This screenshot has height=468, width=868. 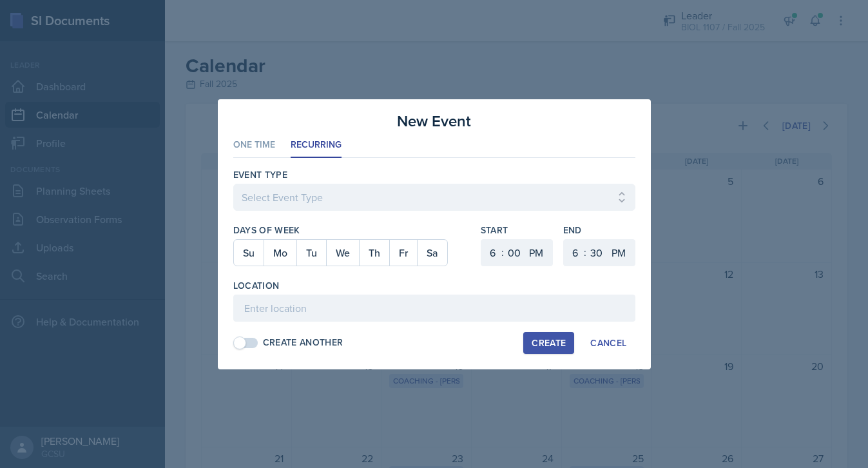 I want to click on li: Recurring, so click(x=316, y=145).